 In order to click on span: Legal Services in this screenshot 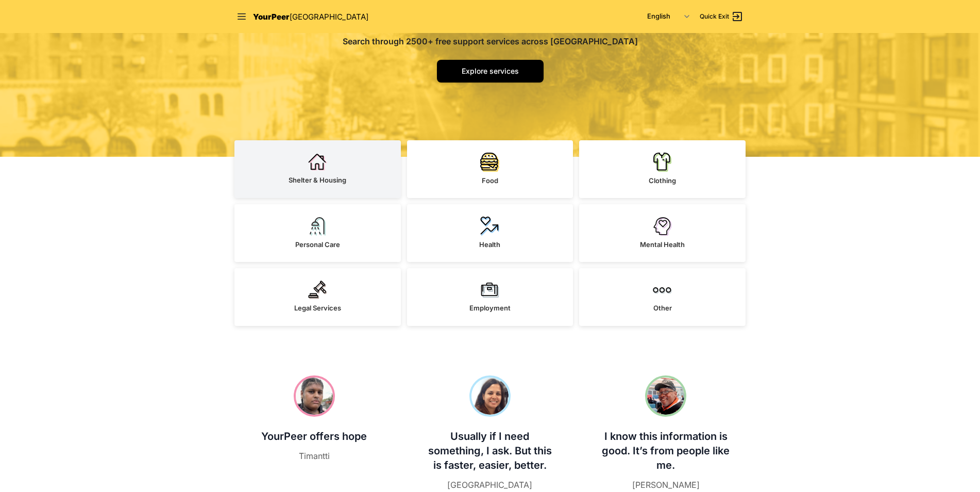, I will do `click(317, 307)`.